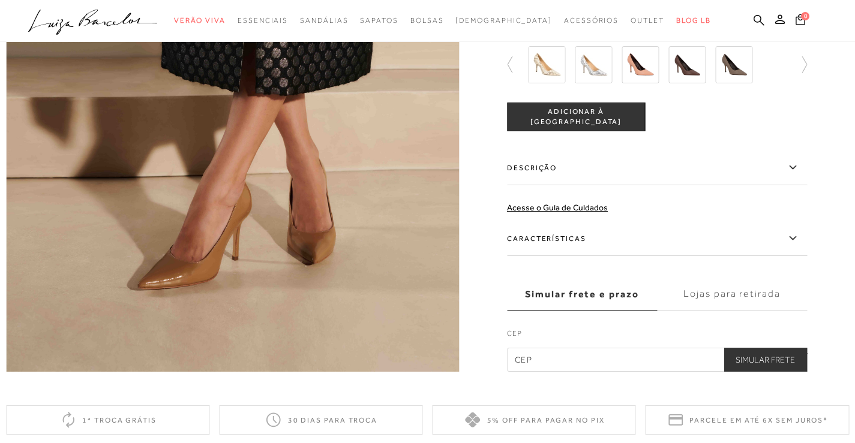 The height and width of the screenshot is (443, 855). What do you see at coordinates (582, 295) in the screenshot?
I see `label: Simular frete e prazo` at bounding box center [582, 295].